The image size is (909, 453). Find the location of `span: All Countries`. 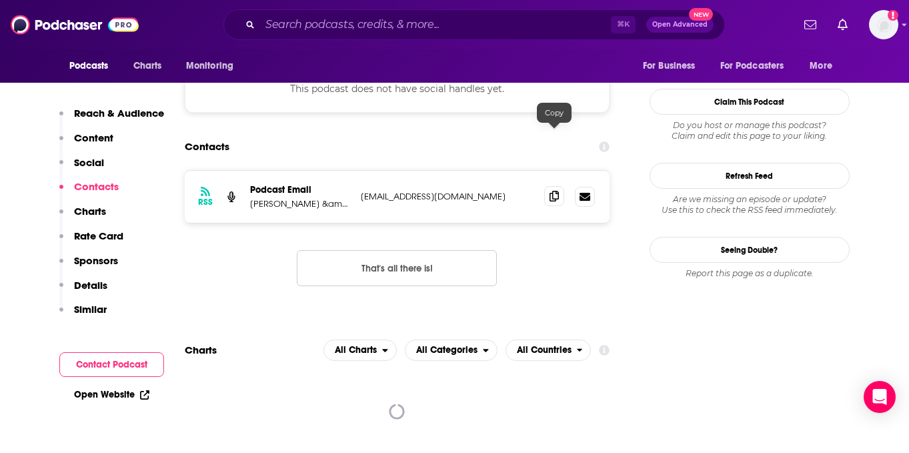

span: All Countries is located at coordinates (544, 350).